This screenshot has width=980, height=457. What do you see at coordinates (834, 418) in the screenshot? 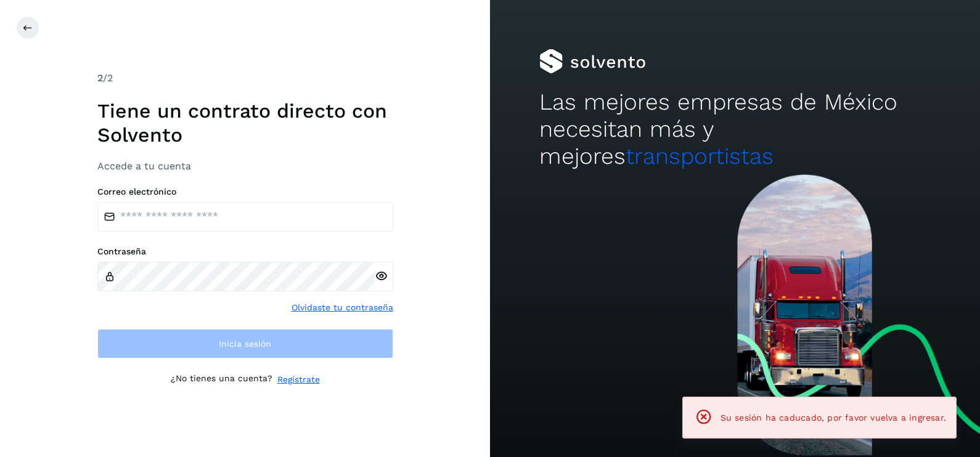
I see `span: Su sesión ha caducado, por favor vuelva a ingresar.` at bounding box center [834, 418].